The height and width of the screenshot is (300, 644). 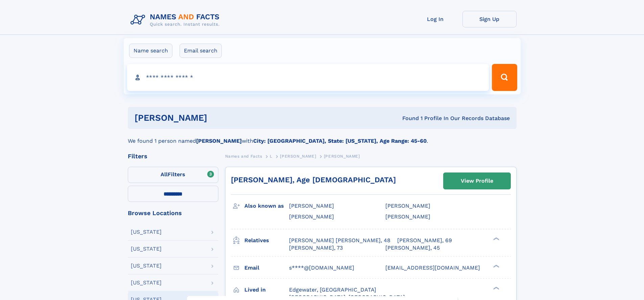 What do you see at coordinates (244, 156) in the screenshot?
I see `a: Names and Facts` at bounding box center [244, 156].